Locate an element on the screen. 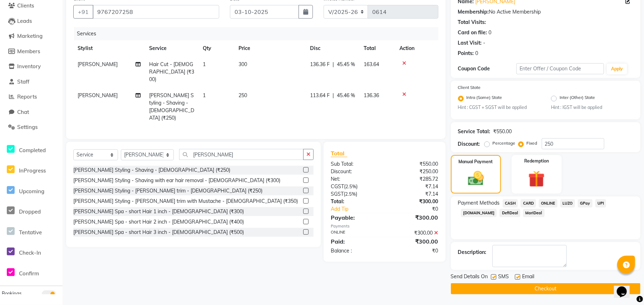 The image size is (644, 305). label: Client State is located at coordinates (469, 88).